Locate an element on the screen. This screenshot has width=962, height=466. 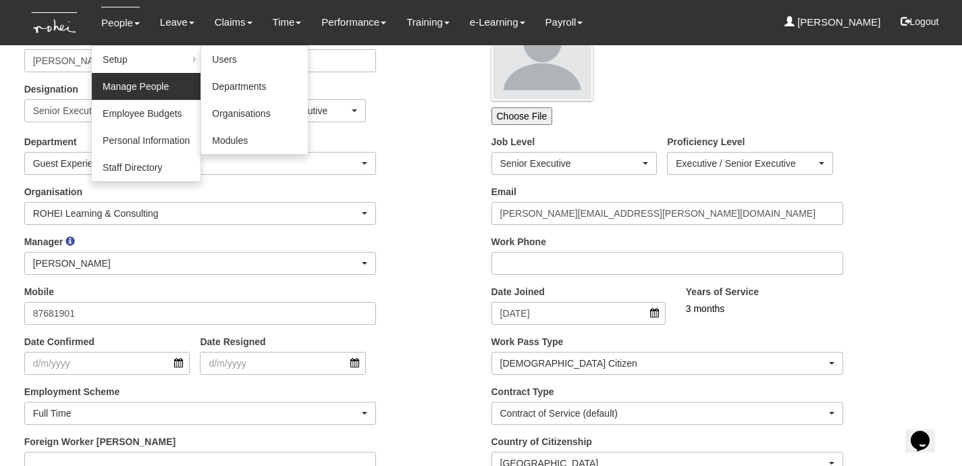
label: Country of Citizenship is located at coordinates (542, 442).